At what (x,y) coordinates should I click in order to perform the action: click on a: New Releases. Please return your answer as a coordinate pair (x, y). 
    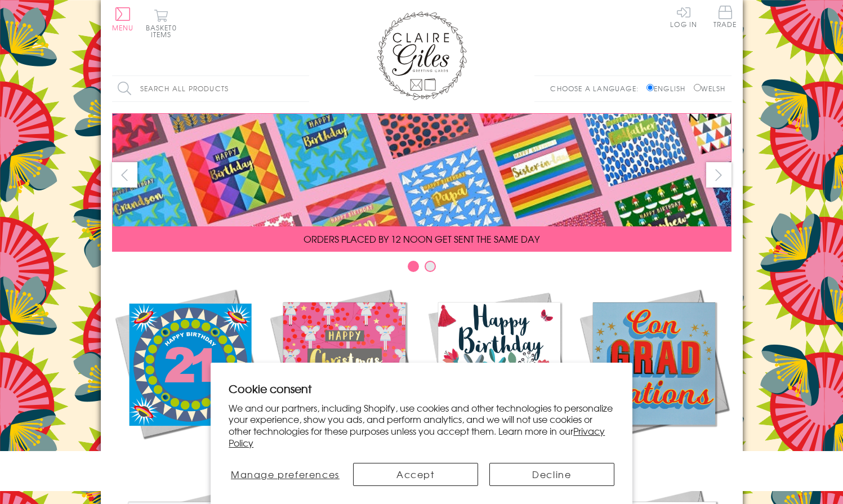
    Looking at the image, I should click on (189, 374).